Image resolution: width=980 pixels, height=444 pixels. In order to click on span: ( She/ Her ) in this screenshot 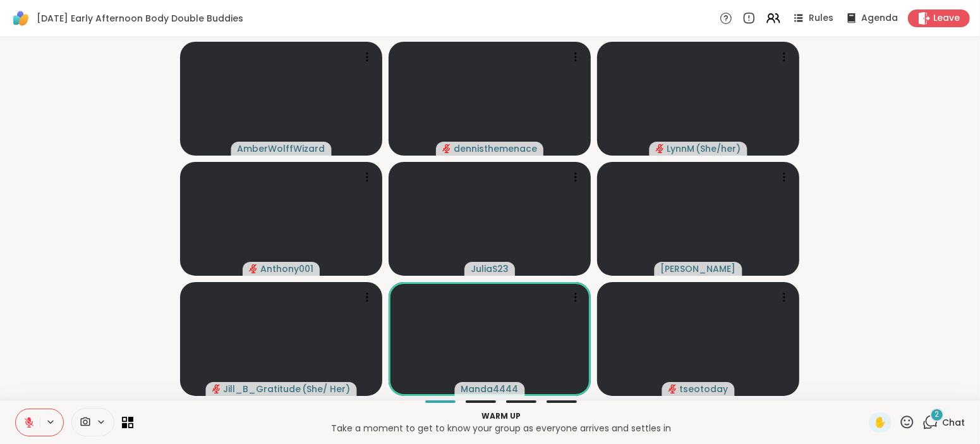, I will do `click(326, 389)`.